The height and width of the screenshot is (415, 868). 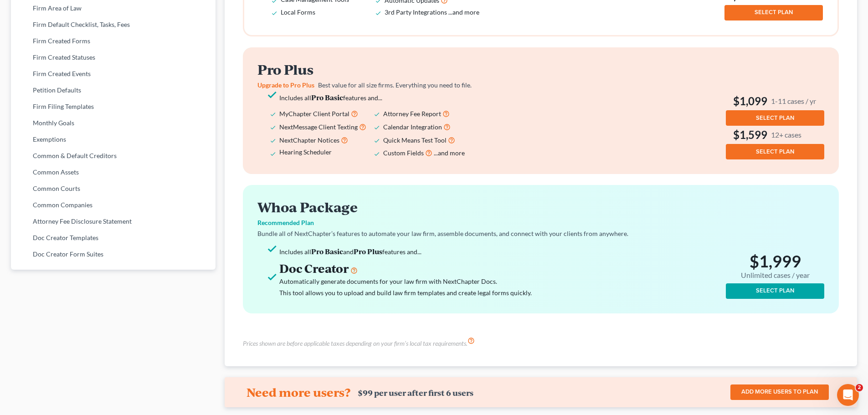 I want to click on a: Monthly Goals, so click(x=113, y=123).